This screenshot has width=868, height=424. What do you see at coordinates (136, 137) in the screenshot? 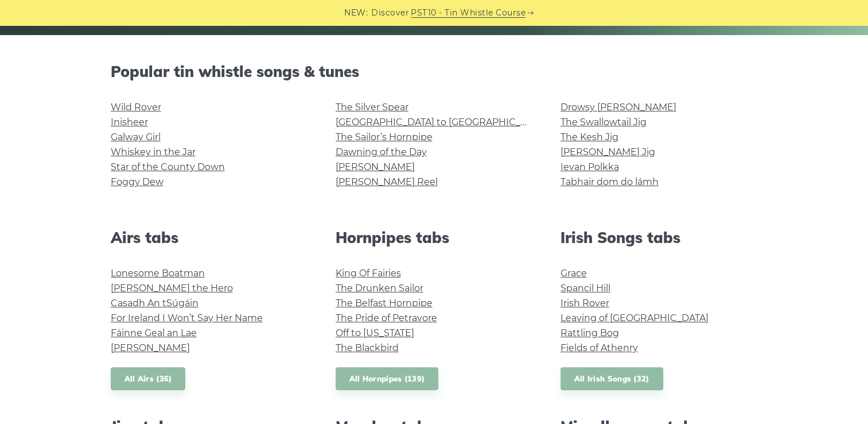
I see `a: Galway Girl` at bounding box center [136, 137].